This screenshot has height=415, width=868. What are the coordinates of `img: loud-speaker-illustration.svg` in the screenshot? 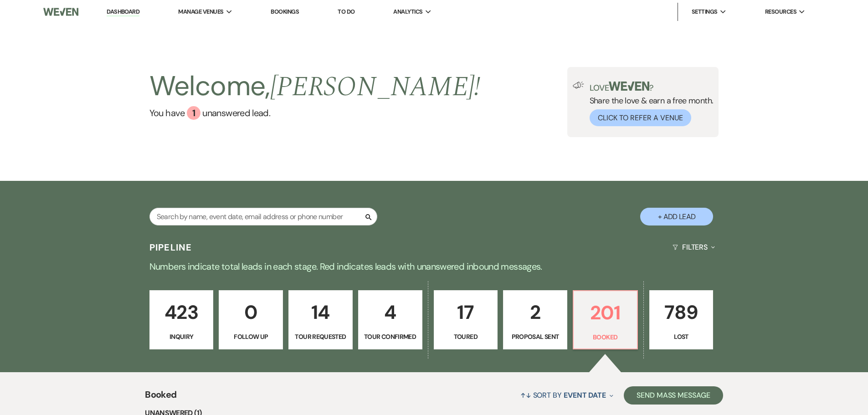 It's located at (578, 85).